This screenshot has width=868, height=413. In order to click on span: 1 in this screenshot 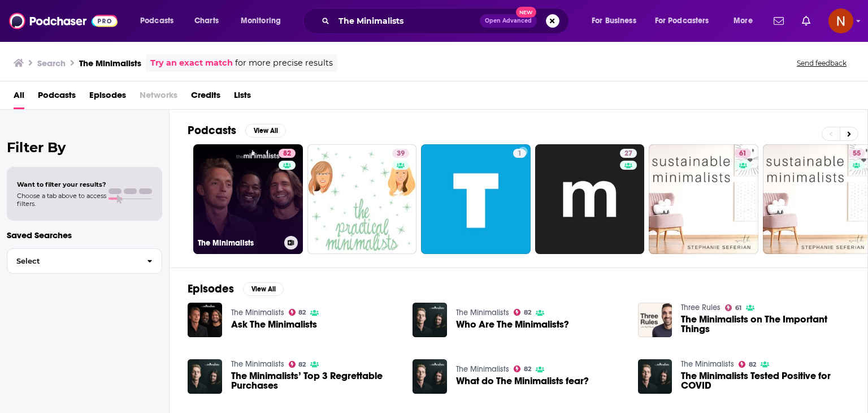, I will do `click(520, 154)`.